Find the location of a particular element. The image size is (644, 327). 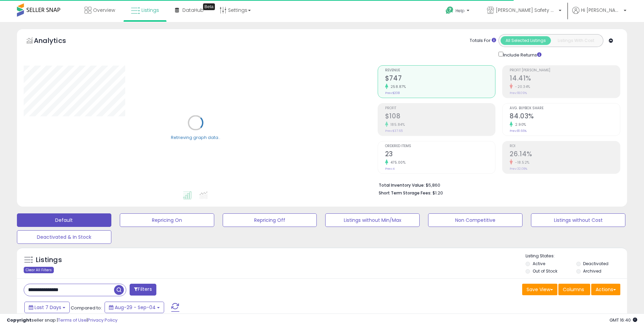

button: Listings without Min/Max is located at coordinates (372, 220).